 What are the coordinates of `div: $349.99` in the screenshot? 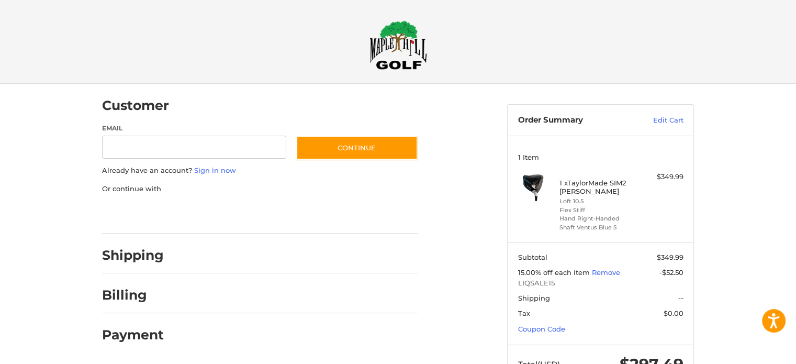 It's located at (663, 177).